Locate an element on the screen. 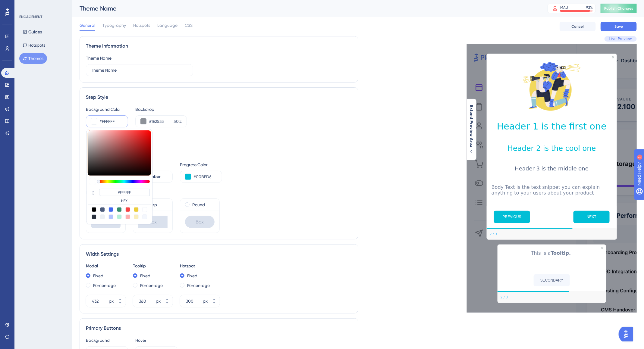 The width and height of the screenshot is (644, 349). span: Publish Changes is located at coordinates (619, 8).